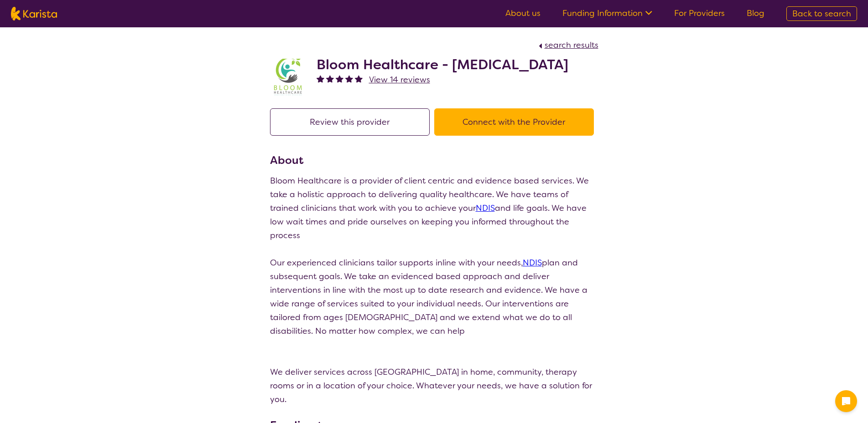  I want to click on a: For Providers, so click(699, 13).